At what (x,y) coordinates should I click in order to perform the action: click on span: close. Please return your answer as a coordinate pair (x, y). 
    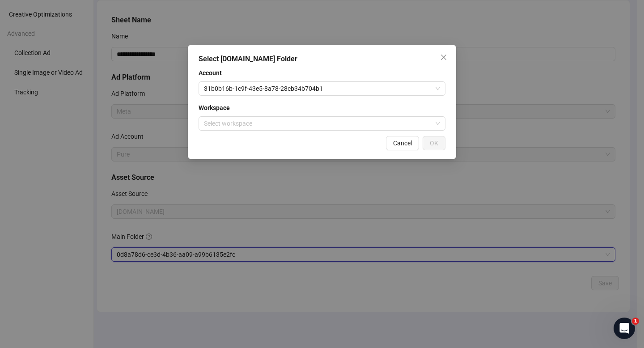
    Looking at the image, I should click on (444, 57).